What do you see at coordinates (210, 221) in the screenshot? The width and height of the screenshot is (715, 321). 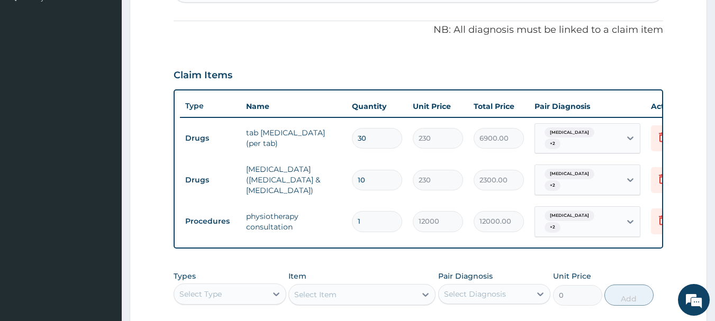 I see `td: Procedures` at bounding box center [210, 221].